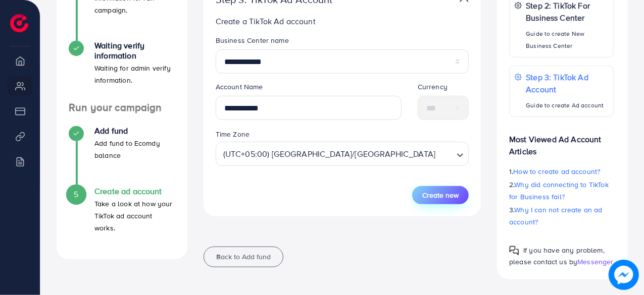  Describe the element at coordinates (567, 105) in the screenshot. I see `p: Guide to create Ad account` at that location.